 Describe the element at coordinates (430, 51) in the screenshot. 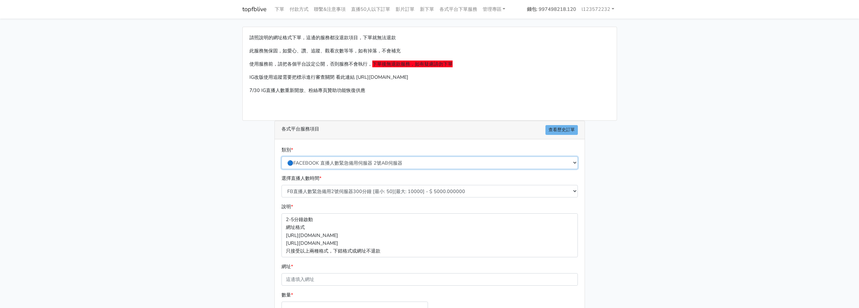

I see `p: 此服務無保固，如愛心、讚、追蹤、觀看次數等等，如有掉落，不會補充` at that location.